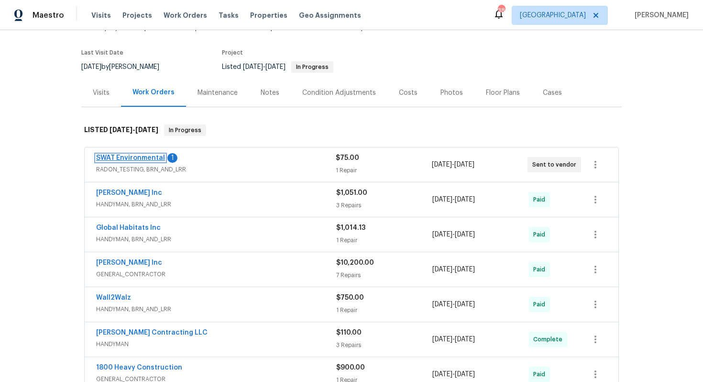 The image size is (703, 382). I want to click on span: Projects, so click(137, 15).